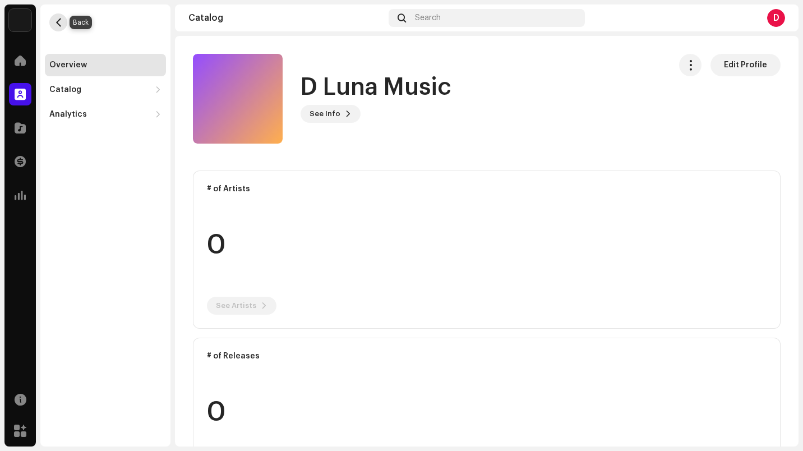 Image resolution: width=803 pixels, height=451 pixels. I want to click on re-m-nav-dropdown: Analytics, so click(105, 114).